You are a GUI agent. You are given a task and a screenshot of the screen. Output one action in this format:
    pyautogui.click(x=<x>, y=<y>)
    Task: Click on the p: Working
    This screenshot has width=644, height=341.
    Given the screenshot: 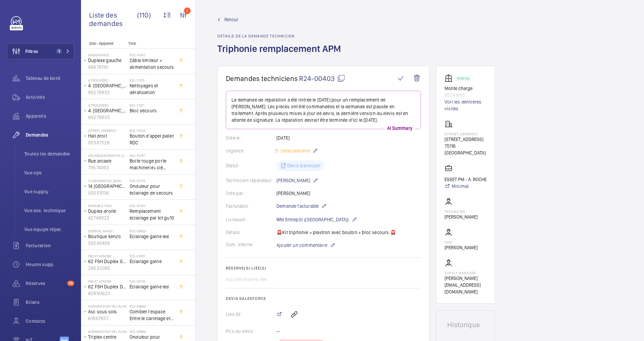 What is the action you would take?
    pyautogui.click(x=463, y=79)
    